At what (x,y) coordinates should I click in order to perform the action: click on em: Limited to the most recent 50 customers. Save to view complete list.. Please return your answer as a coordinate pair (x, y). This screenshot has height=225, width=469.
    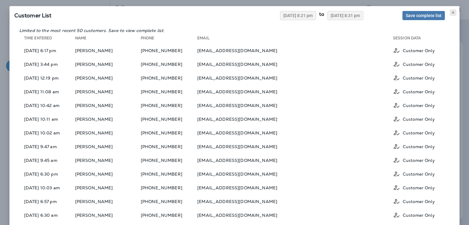
    Looking at the image, I should click on (92, 31).